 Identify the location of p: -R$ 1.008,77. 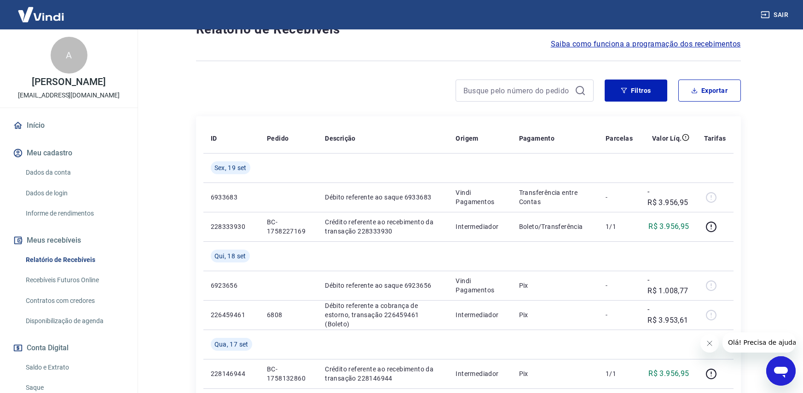
(668, 286).